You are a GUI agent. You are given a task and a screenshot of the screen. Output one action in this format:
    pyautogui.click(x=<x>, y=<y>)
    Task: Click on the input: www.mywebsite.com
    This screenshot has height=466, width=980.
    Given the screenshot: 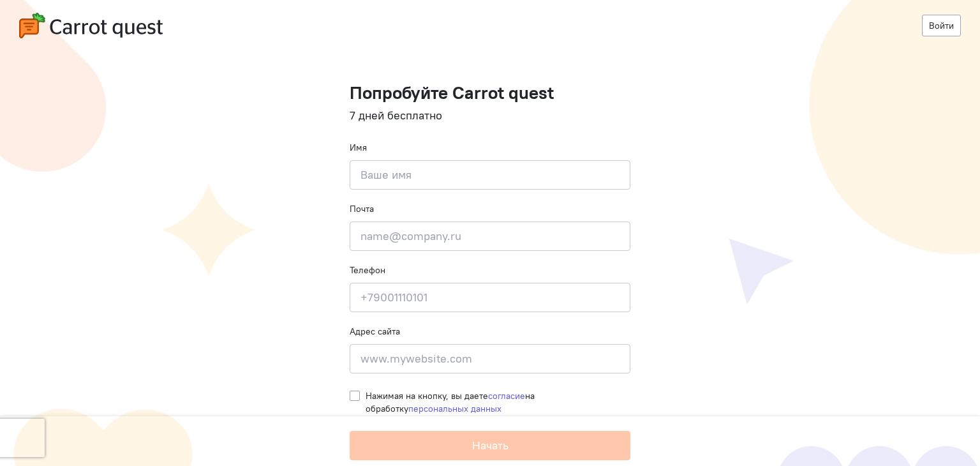 What is the action you would take?
    pyautogui.click(x=490, y=358)
    